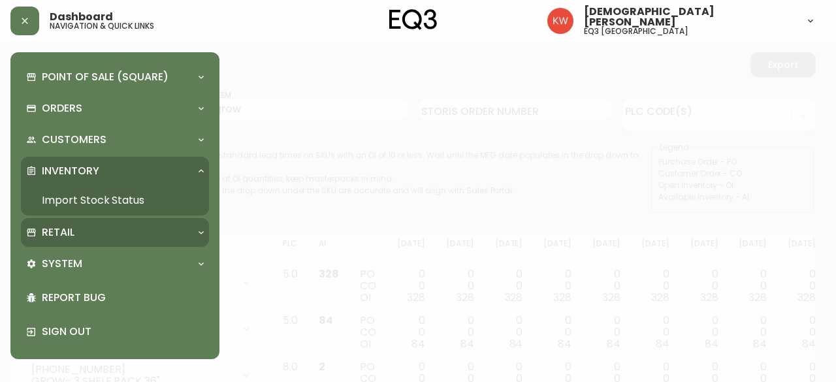 The width and height of the screenshot is (836, 382). Describe the element at coordinates (62, 264) in the screenshot. I see `p: System` at that location.